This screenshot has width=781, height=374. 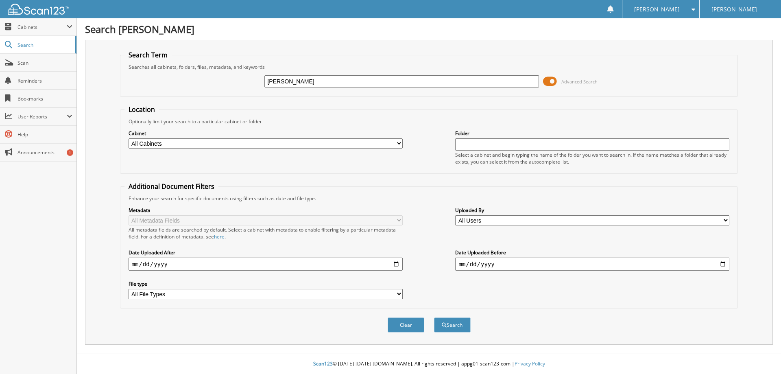 I want to click on label: File type, so click(x=266, y=284).